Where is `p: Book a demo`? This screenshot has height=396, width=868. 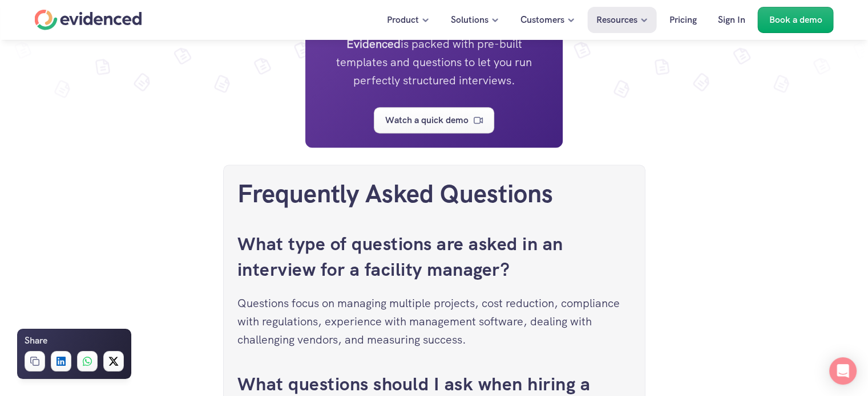
p: Book a demo is located at coordinates (795, 20).